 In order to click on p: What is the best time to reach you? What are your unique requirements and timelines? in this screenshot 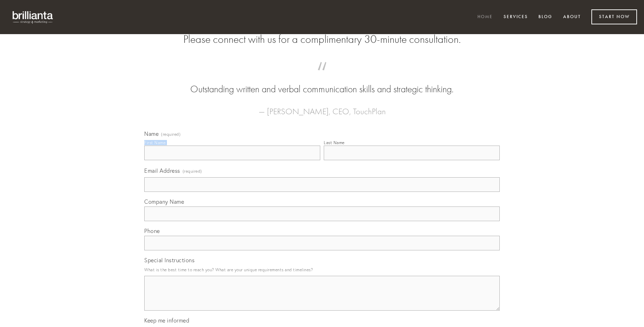, I will do `click(322, 269)`.